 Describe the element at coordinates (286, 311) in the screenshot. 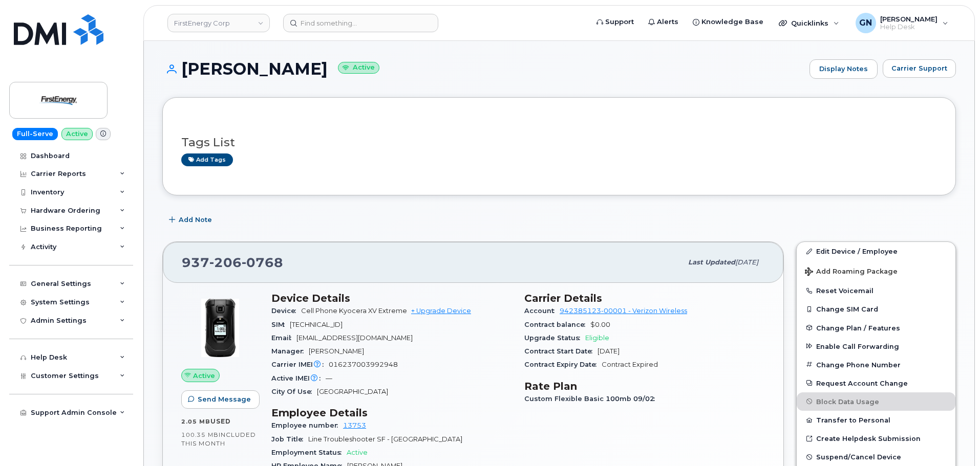

I see `span: Device` at that location.